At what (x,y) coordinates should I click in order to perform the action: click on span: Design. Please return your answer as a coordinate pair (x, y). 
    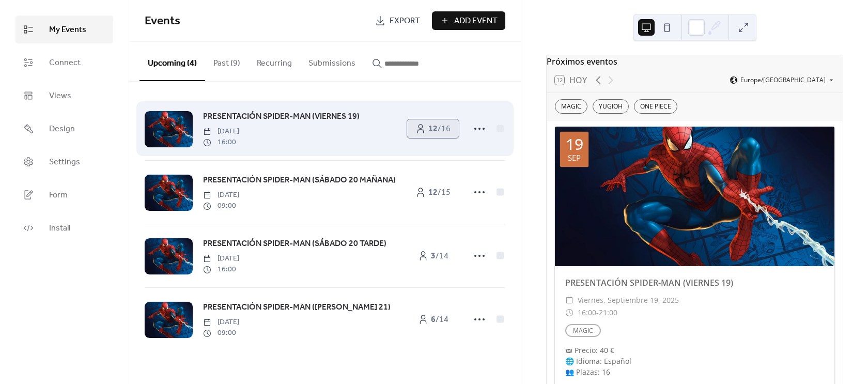
    Looking at the image, I should click on (62, 129).